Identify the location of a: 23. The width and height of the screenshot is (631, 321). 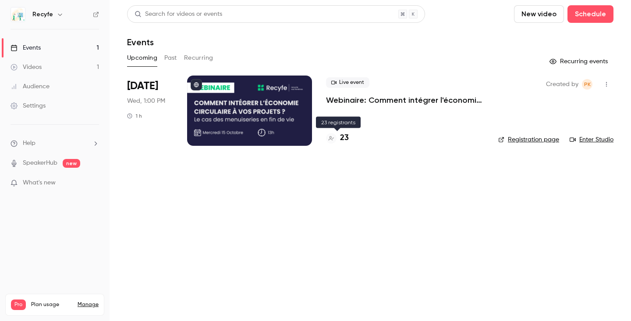
(338, 138).